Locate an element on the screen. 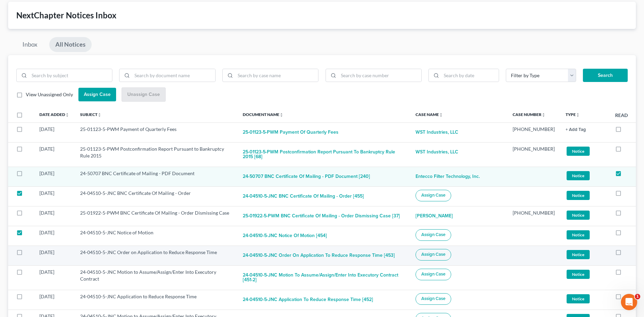 This screenshot has height=317, width=644. input: Search by case number is located at coordinates (380, 76).